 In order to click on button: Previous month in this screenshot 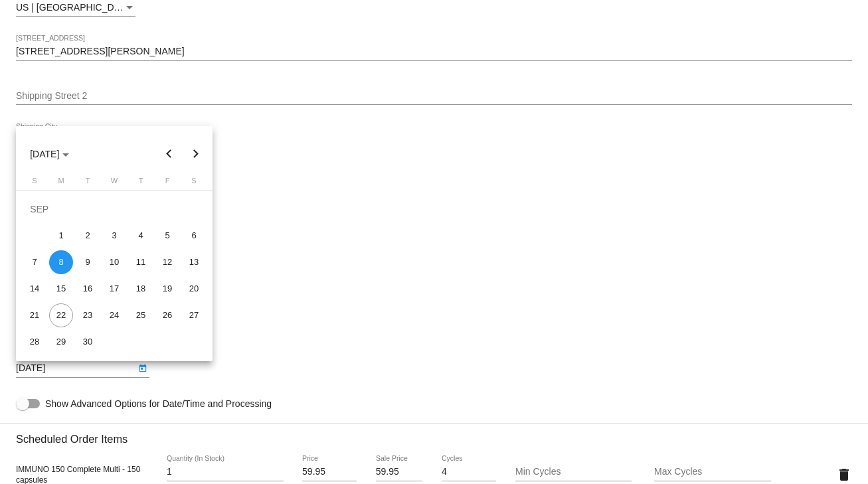, I will do `click(169, 154)`.